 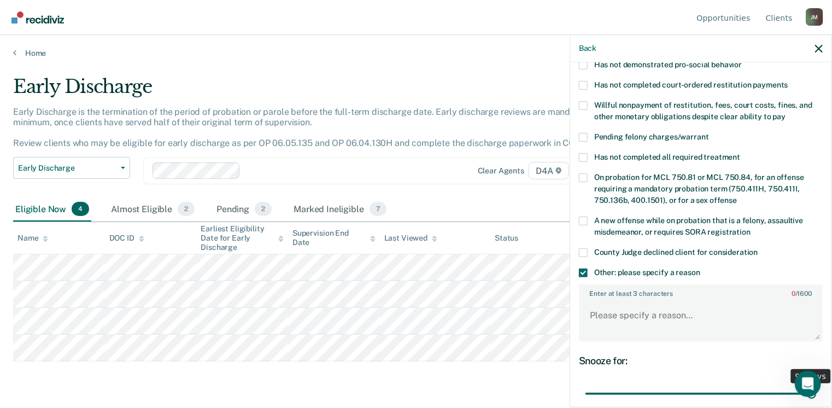 I want to click on div: Earliest Eligibility Date for Early Discharge, so click(x=242, y=238).